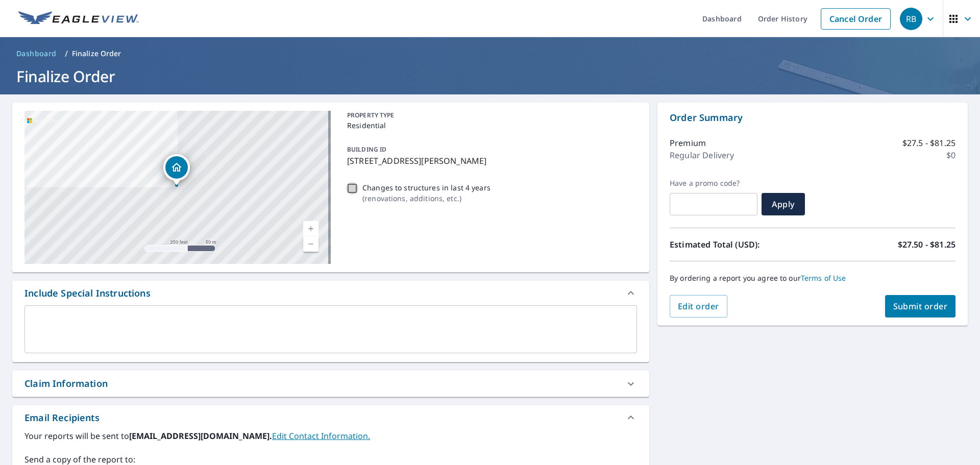 The height and width of the screenshot is (465, 980). What do you see at coordinates (426, 187) in the screenshot?
I see `p: Changes to structures in last 4 years` at bounding box center [426, 187].